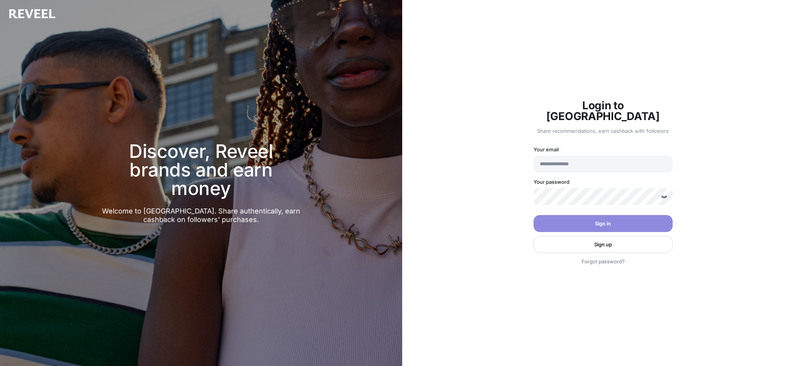  Describe the element at coordinates (201, 170) in the screenshot. I see `h3: Discover, Reveel brands and earn money` at that location.